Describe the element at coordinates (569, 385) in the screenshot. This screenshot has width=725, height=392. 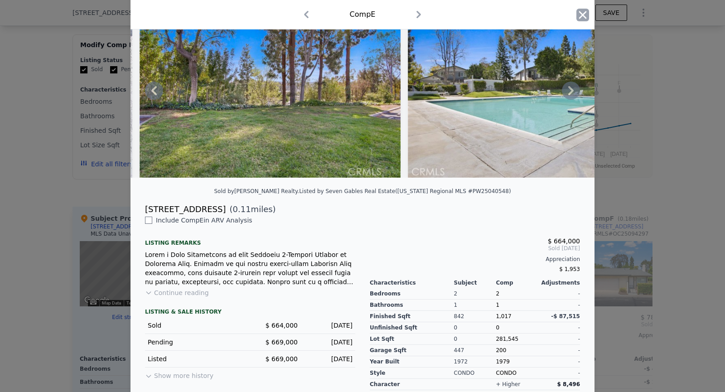
I see `span: $ 8,496` at that location.